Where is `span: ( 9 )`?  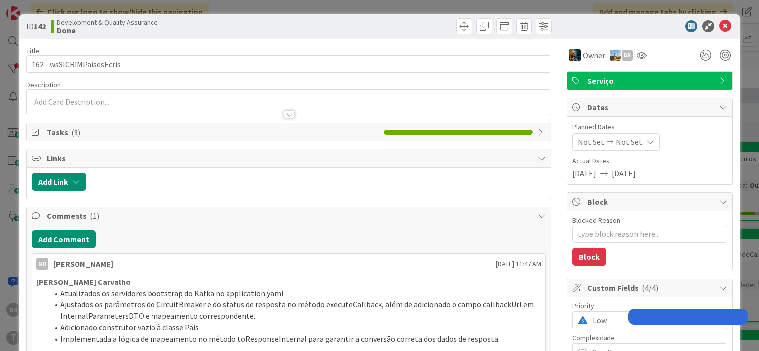
span: ( 9 ) is located at coordinates (75, 132).